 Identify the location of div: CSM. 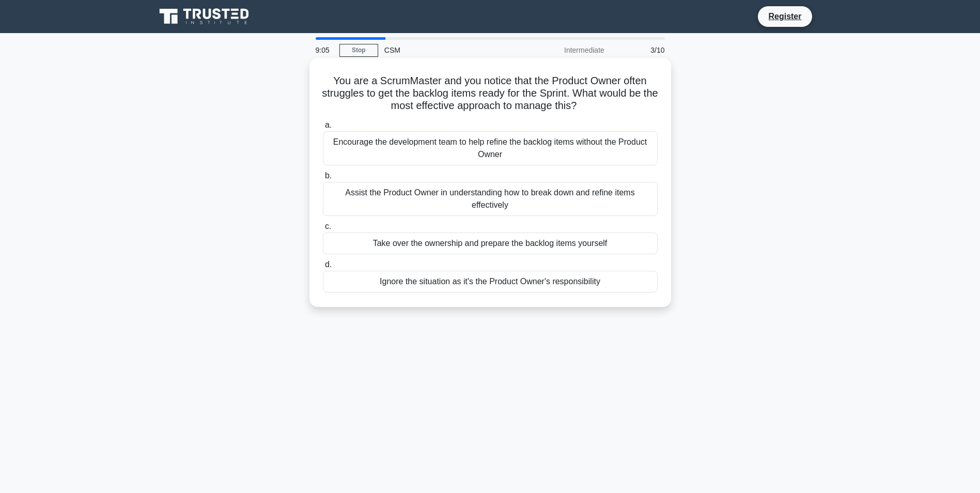
(449, 50).